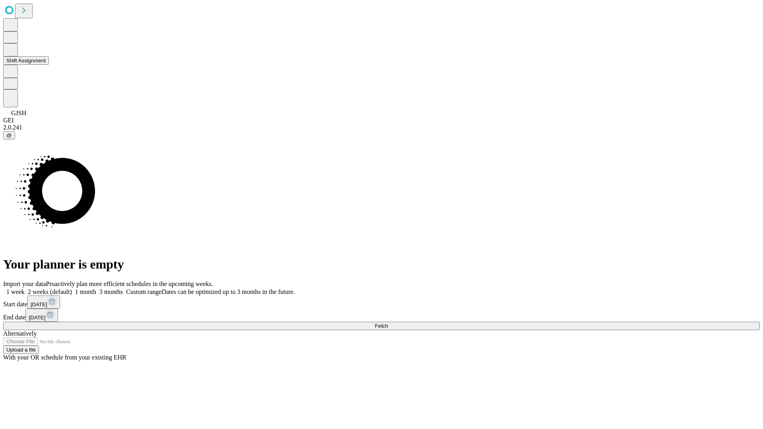 The image size is (763, 429). Describe the element at coordinates (65, 357) in the screenshot. I see `span: With your OR schedule from your existing EHR` at that location.